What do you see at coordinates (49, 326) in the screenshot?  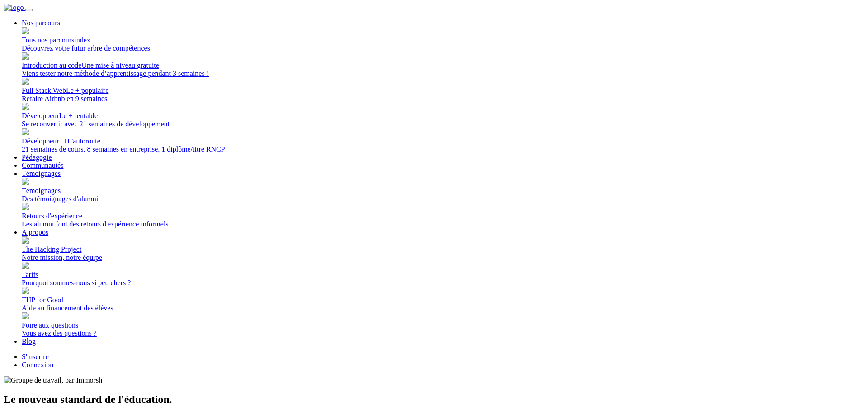 I see `span: Foire aux questions` at bounding box center [49, 326].